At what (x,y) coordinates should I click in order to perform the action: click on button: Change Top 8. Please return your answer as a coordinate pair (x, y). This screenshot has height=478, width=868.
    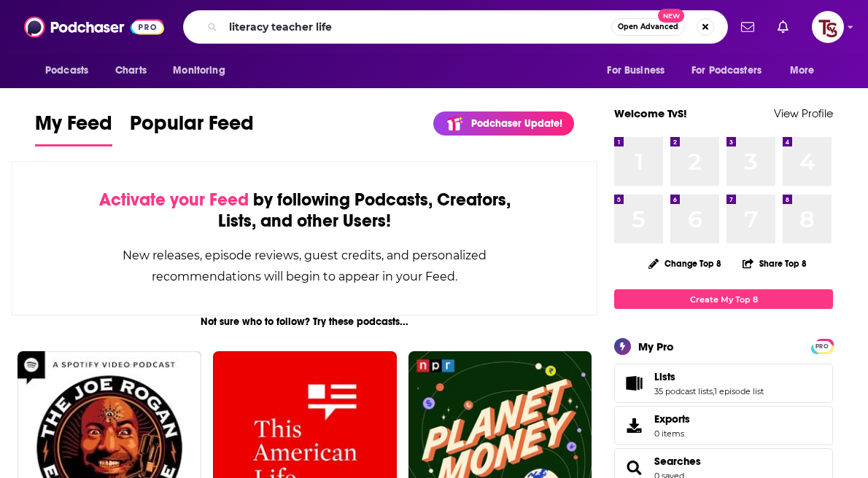
    Looking at the image, I should click on (685, 263).